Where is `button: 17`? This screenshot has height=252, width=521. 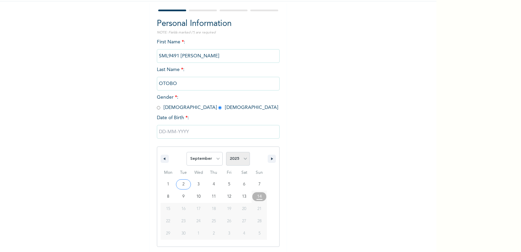
button: 17 is located at coordinates (199, 209).